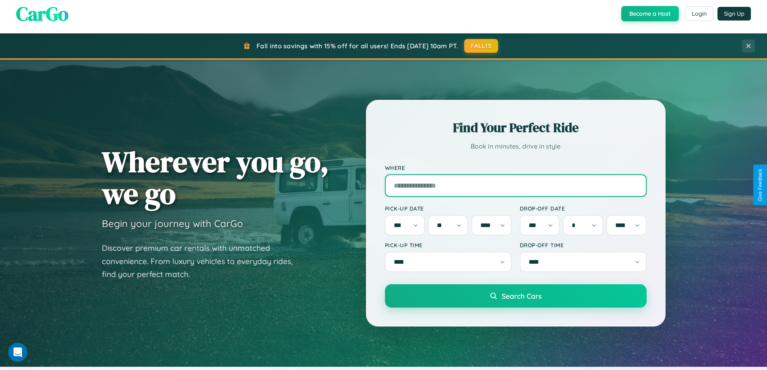 The image size is (767, 370). Describe the element at coordinates (583, 245) in the screenshot. I see `label: Drop-off Time` at that location.